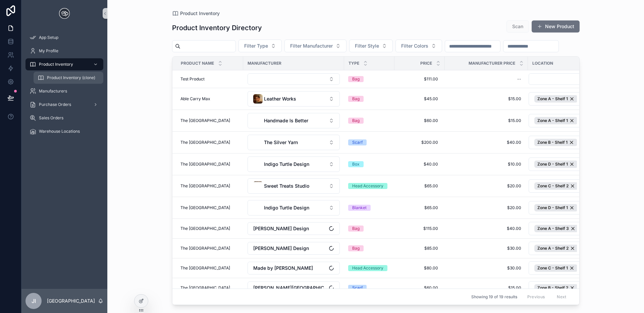 This screenshot has width=644, height=313. Describe the element at coordinates (49, 51) in the screenshot. I see `span: My Profile` at that location.